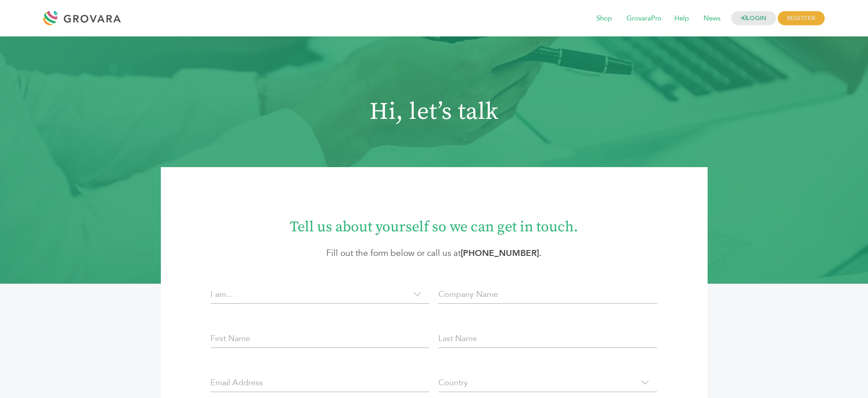  Describe the element at coordinates (801, 18) in the screenshot. I see `span: REGISTER` at that location.